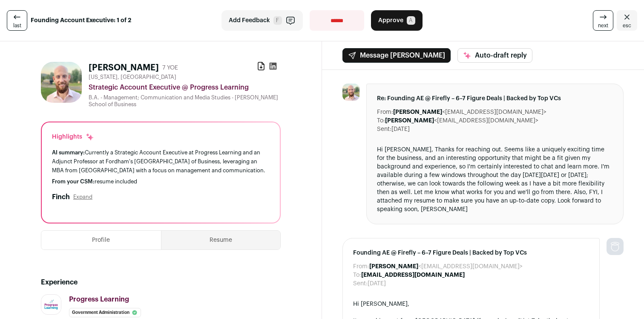 This screenshot has width=644, height=319. What do you see at coordinates (17, 21) in the screenshot?
I see `a: last` at bounding box center [17, 21].